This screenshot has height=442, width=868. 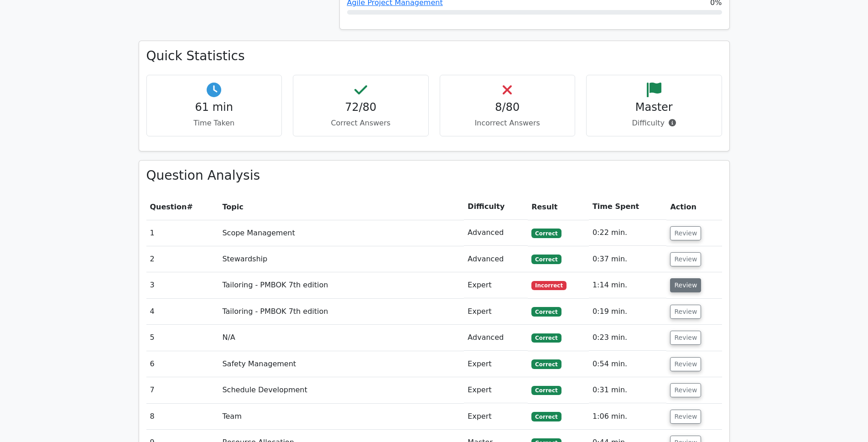 What do you see at coordinates (508, 107) in the screenshot?
I see `h4: 8/80` at bounding box center [508, 107].